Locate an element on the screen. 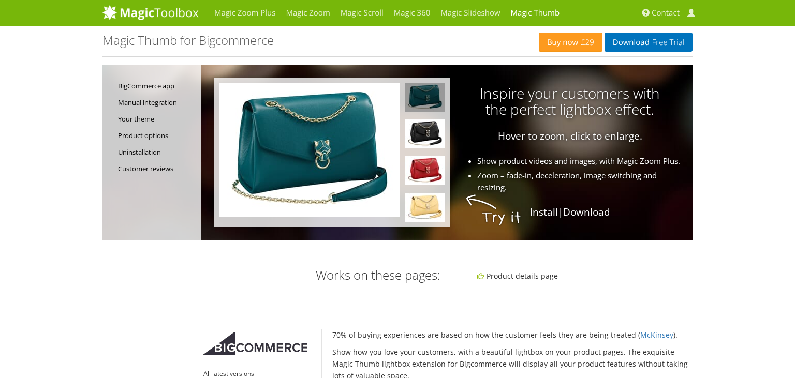 The width and height of the screenshot is (795, 378). a: BigCommerce app is located at coordinates (157, 86).